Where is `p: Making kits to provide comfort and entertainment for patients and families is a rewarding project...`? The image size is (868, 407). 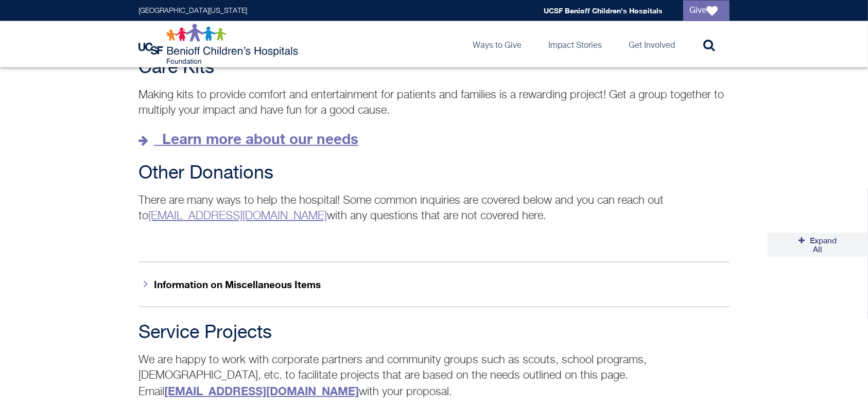
p: Making kits to provide comfort and entertainment for patients and families is a rewarding project... is located at coordinates (434, 103).